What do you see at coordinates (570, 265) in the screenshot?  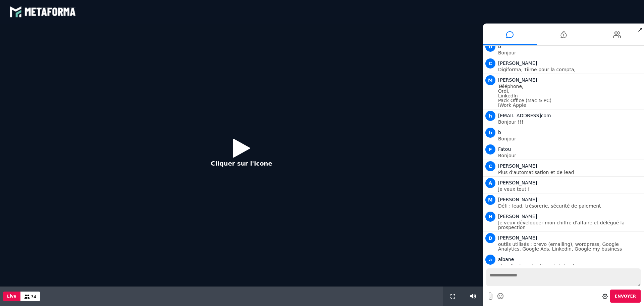 I see `p: plus d'automatisation et de lead` at bounding box center [570, 265].